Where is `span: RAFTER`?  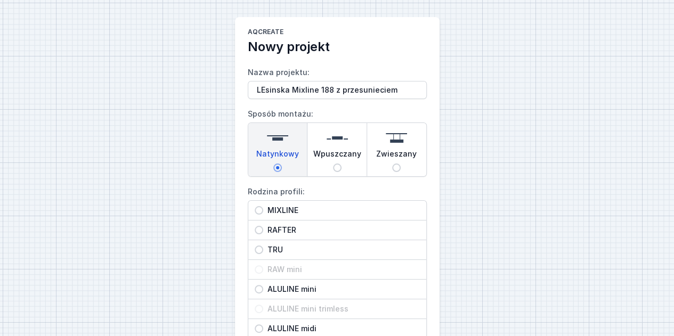 span: RAFTER is located at coordinates (342, 230).